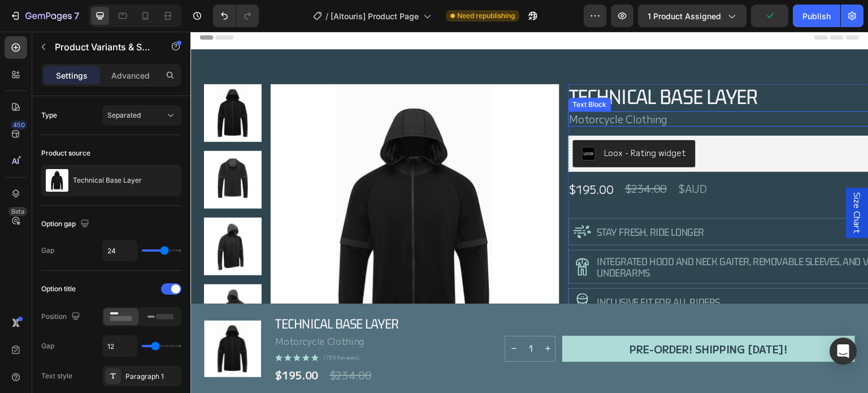 Image resolution: width=868 pixels, height=393 pixels. I want to click on div: Paragraph 1, so click(152, 377).